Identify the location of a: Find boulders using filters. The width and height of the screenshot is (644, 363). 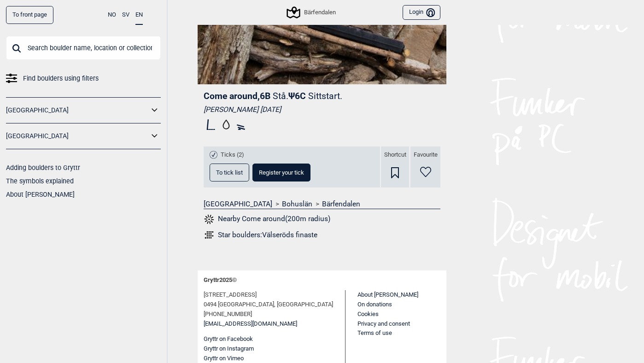
(84, 78).